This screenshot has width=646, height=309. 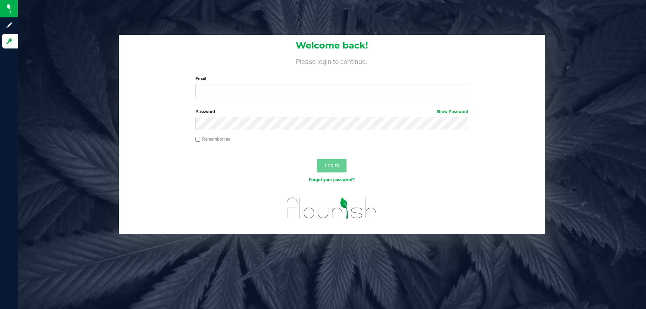 I want to click on a: Forgot your password?, so click(x=332, y=180).